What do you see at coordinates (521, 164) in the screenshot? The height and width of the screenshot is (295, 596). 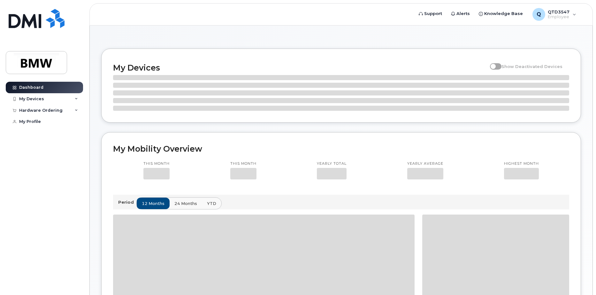 I see `p: Highest month` at bounding box center [521, 164].